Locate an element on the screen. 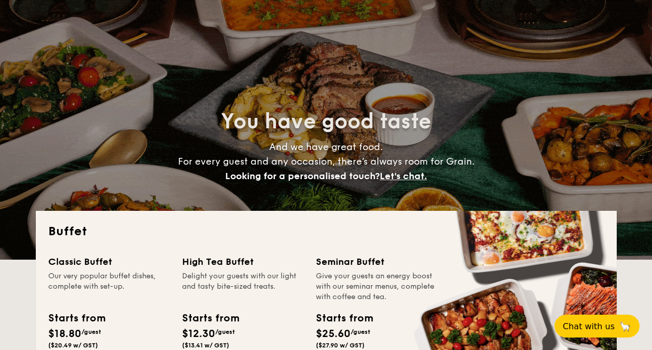  button: Chat with us🦙 is located at coordinates (597, 326).